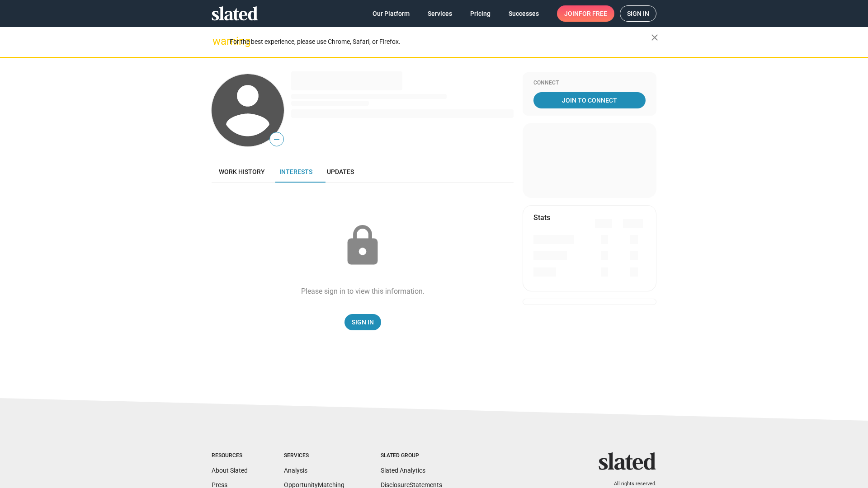 The height and width of the screenshot is (488, 868). I want to click on a: Work history, so click(242, 172).